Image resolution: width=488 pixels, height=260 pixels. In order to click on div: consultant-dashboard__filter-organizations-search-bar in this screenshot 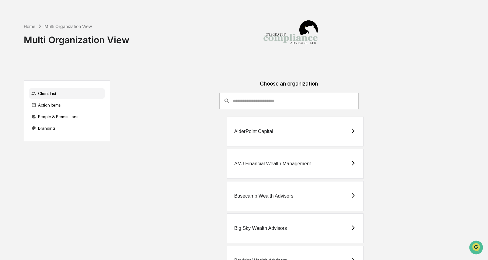, I will do `click(289, 101)`.